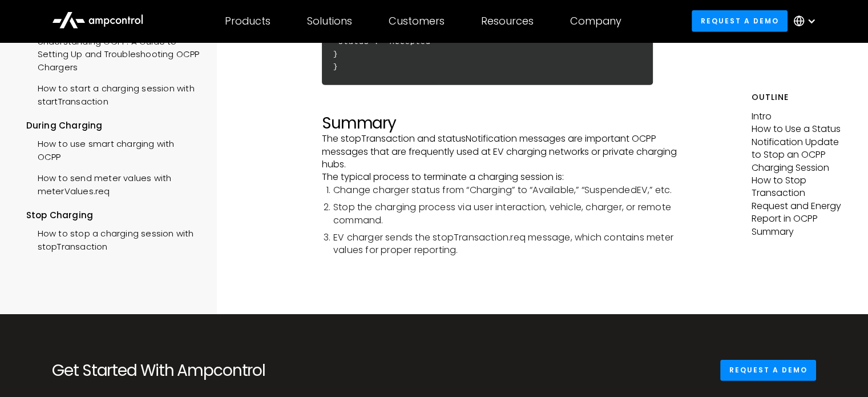 This screenshot has height=397, width=868. I want to click on p: Intro, so click(797, 117).